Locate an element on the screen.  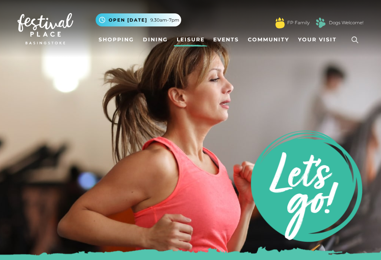
a: Events is located at coordinates (226, 39).